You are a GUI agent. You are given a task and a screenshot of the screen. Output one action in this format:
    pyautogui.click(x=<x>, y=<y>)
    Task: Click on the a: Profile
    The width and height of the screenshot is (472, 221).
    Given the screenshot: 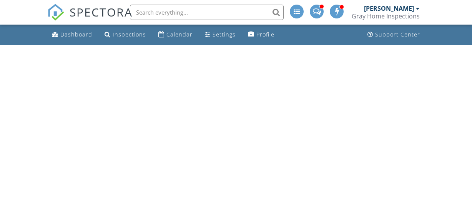 What is the action you would take?
    pyautogui.click(x=261, y=35)
    